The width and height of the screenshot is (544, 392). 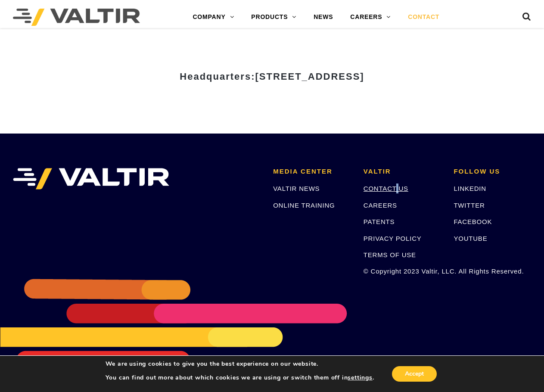 I want to click on button: settings, so click(x=360, y=378).